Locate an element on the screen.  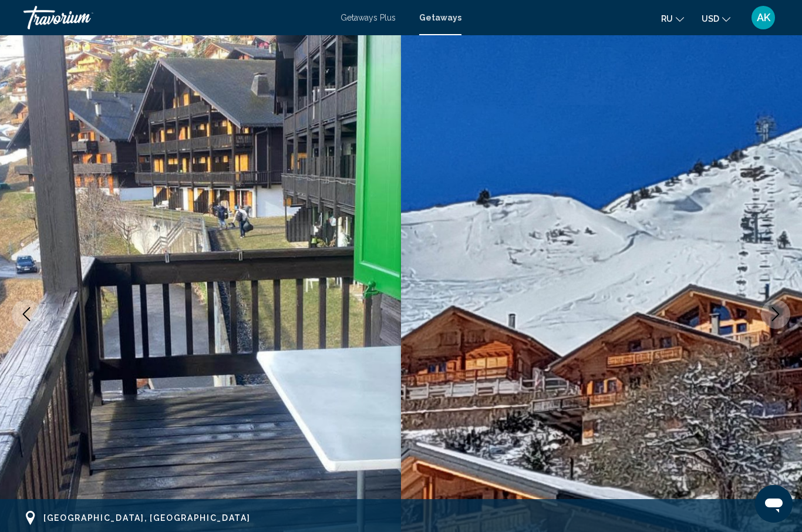
button: Change language is located at coordinates (672, 18).